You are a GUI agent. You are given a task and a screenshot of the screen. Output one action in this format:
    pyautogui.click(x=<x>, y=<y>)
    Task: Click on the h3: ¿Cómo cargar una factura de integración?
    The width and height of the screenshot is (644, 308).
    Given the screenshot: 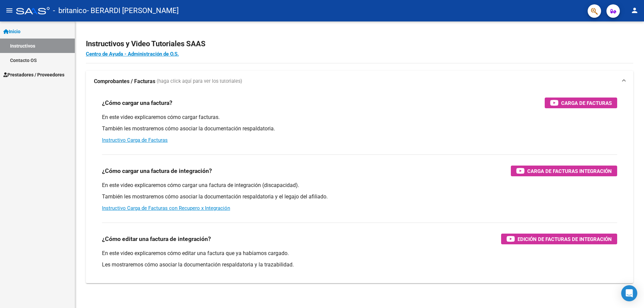 What is the action you would take?
    pyautogui.click(x=157, y=171)
    